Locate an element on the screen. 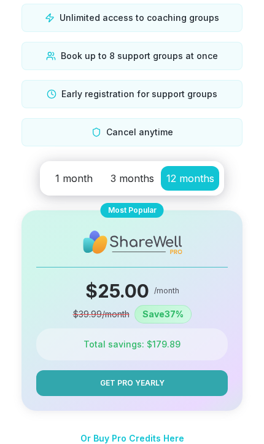 The image size is (264, 444). span: Get Pro Yearly is located at coordinates (132, 383).